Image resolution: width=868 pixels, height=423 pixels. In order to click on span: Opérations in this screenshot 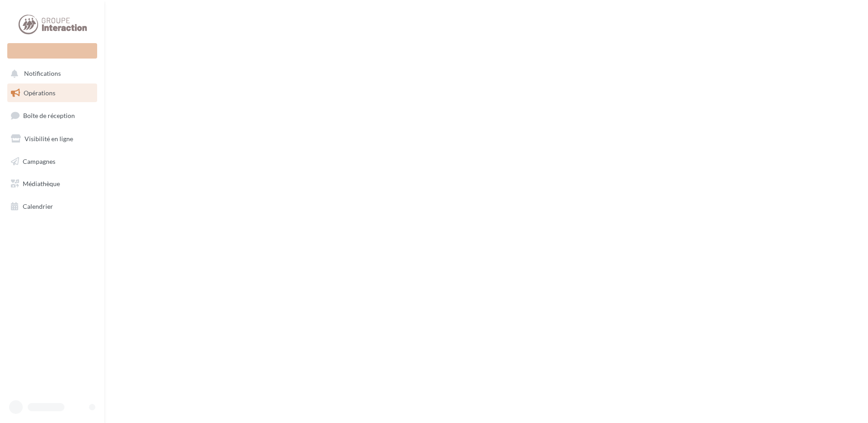, I will do `click(40, 92)`.